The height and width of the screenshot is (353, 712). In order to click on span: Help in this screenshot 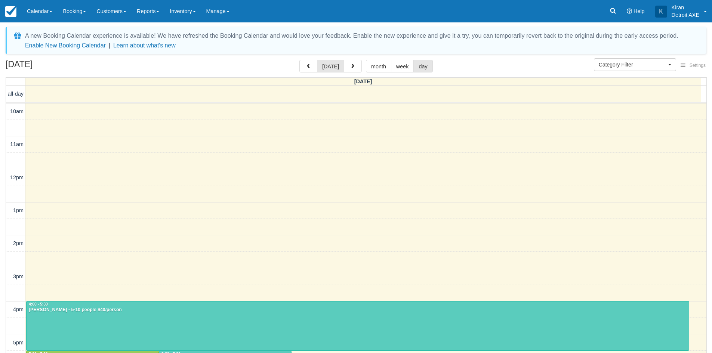, I will do `click(639, 11)`.